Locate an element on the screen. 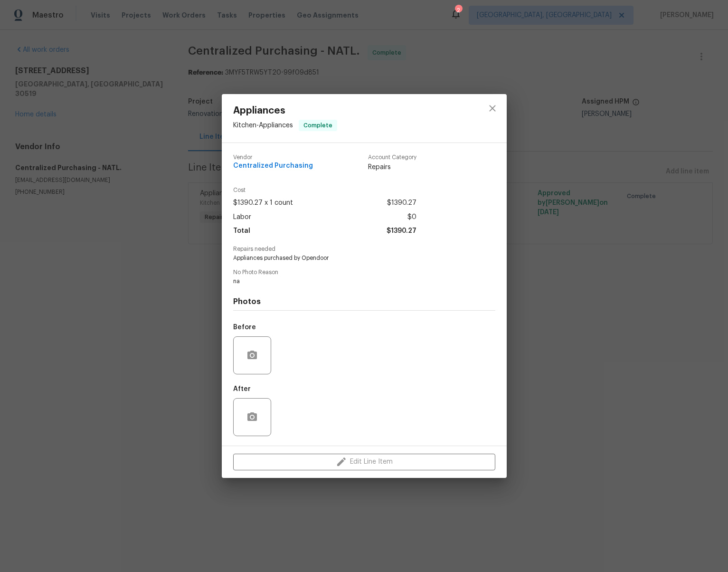 The width and height of the screenshot is (728, 572). span: Repairs is located at coordinates (392, 167).